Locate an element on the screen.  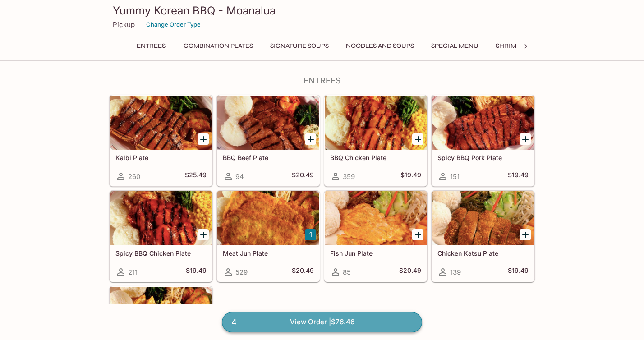
p: Pickup is located at coordinates (124, 24).